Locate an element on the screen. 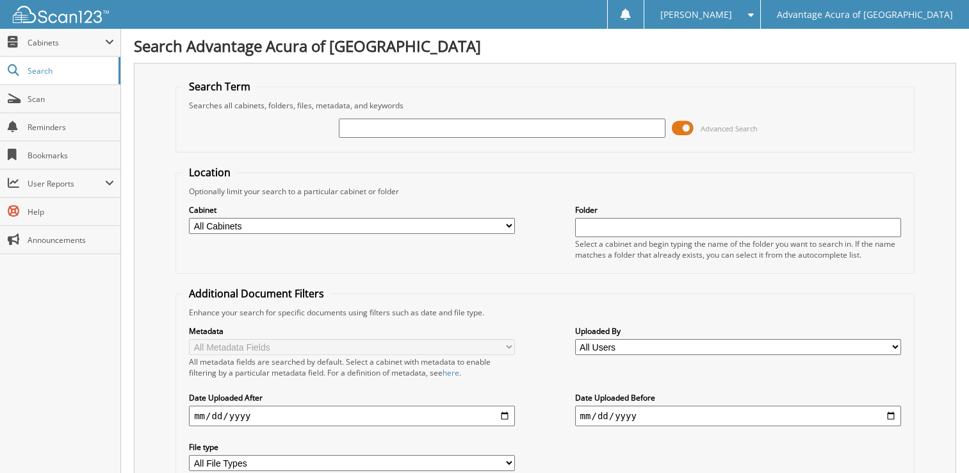 Image resolution: width=969 pixels, height=473 pixels. label: Folder is located at coordinates (738, 209).